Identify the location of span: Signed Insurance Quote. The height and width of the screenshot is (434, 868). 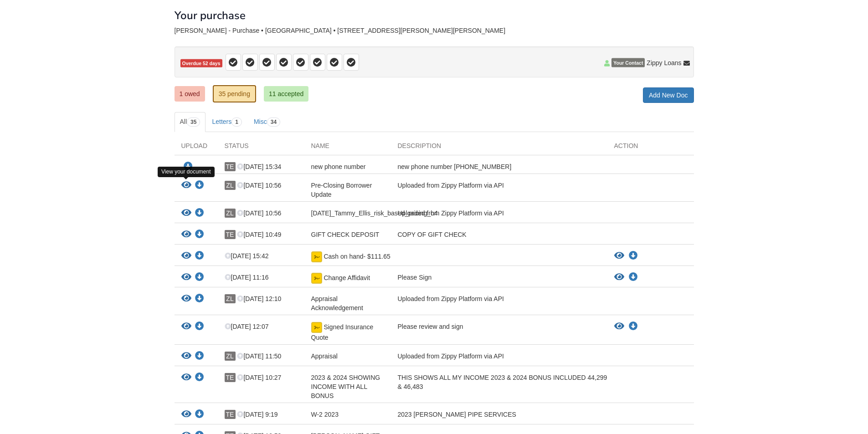
(342, 332).